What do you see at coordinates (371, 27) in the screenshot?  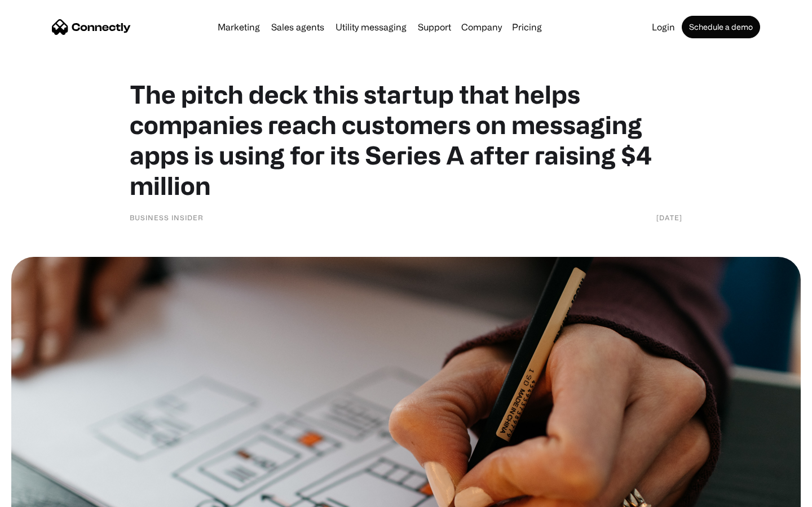 I see `a: Utility messaging` at bounding box center [371, 27].